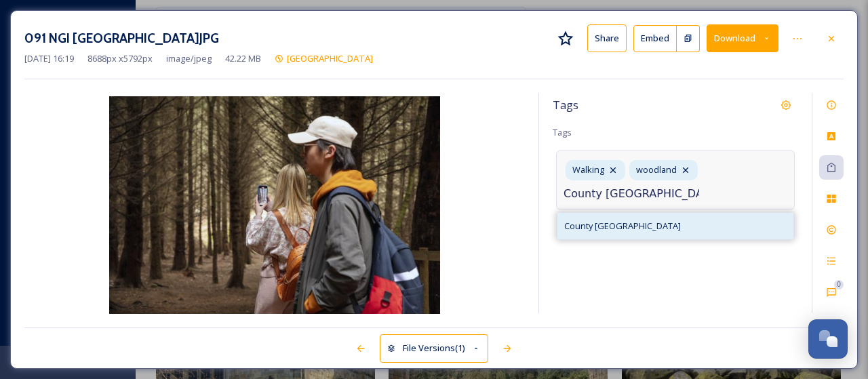  What do you see at coordinates (188, 58) in the screenshot?
I see `span: image/jpeg` at bounding box center [188, 58].